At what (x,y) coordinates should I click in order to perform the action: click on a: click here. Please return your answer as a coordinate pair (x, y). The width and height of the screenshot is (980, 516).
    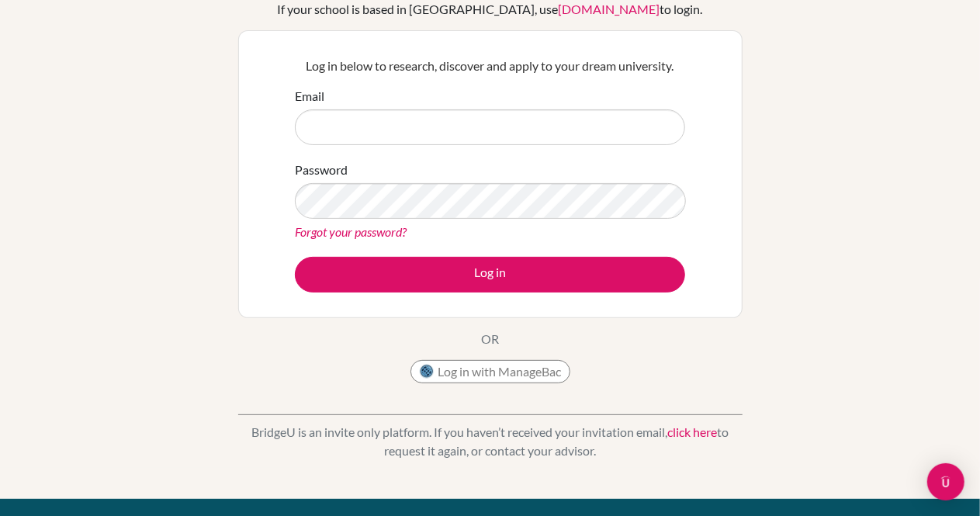
    Looking at the image, I should click on (692, 431).